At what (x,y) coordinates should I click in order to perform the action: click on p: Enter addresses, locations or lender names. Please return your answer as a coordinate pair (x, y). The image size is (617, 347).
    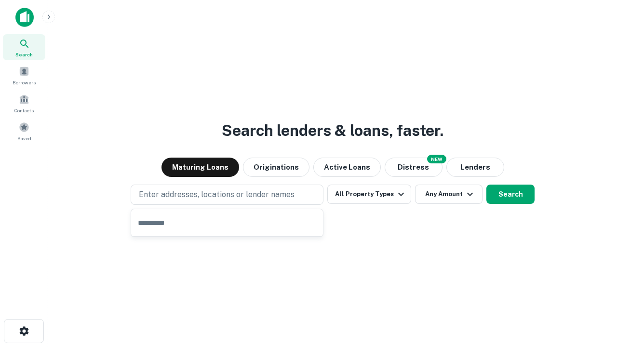
    Looking at the image, I should click on (216, 195).